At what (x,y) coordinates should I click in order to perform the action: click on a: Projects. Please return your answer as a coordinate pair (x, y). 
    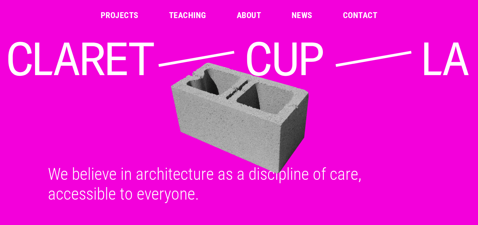
    Looking at the image, I should click on (120, 15).